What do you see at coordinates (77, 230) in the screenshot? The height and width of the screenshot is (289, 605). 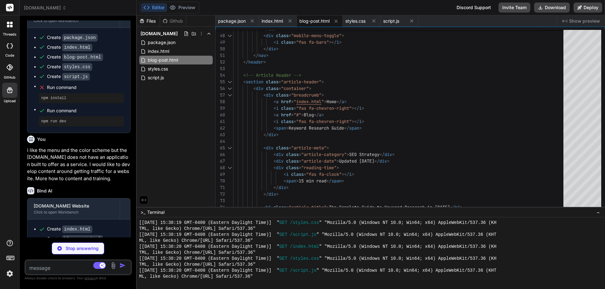 I see `code: index.html` at bounding box center [77, 230].